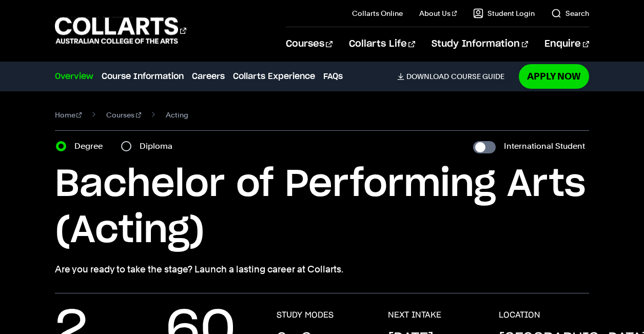 The image size is (644, 334). What do you see at coordinates (504, 14) in the screenshot?
I see `a: Student Login` at bounding box center [504, 14].